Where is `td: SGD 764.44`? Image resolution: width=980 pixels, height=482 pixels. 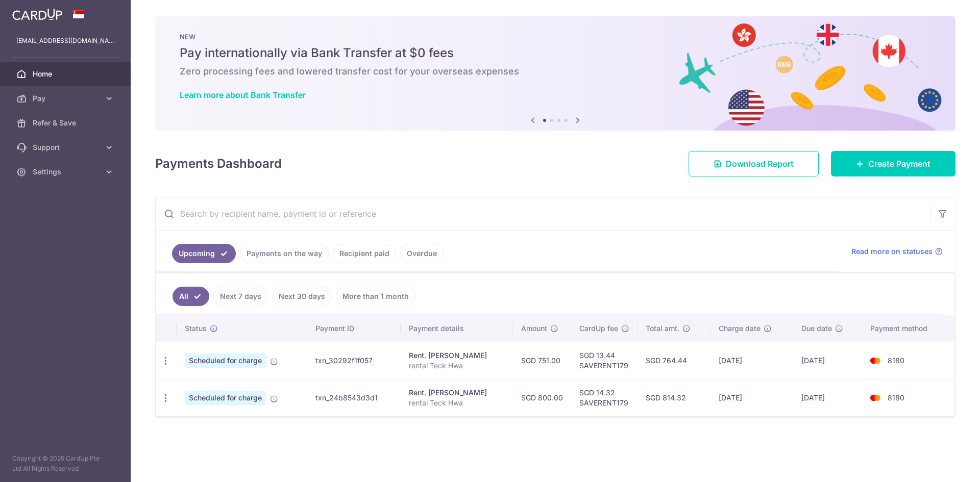
td: SGD 764.44 is located at coordinates (674, 360).